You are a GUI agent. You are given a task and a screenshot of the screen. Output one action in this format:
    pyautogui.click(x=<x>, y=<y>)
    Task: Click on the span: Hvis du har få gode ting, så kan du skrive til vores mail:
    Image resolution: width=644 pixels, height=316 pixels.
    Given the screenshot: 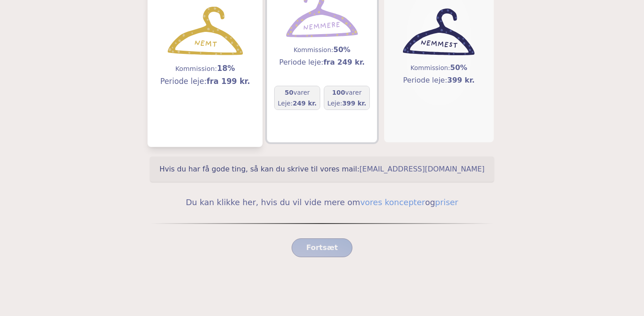 What is the action you would take?
    pyautogui.click(x=259, y=168)
    